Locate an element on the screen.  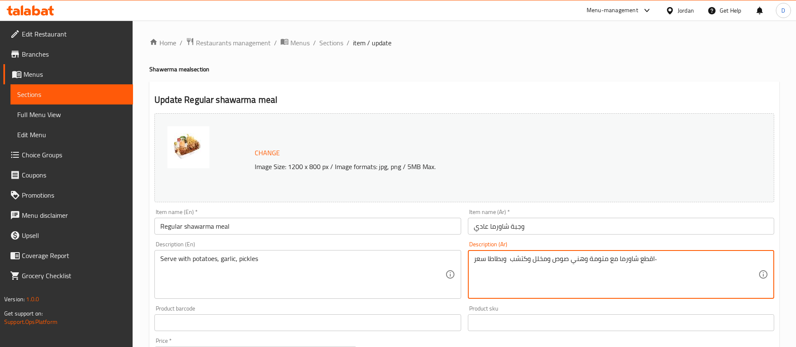
a: Branches is located at coordinates (68, 54).